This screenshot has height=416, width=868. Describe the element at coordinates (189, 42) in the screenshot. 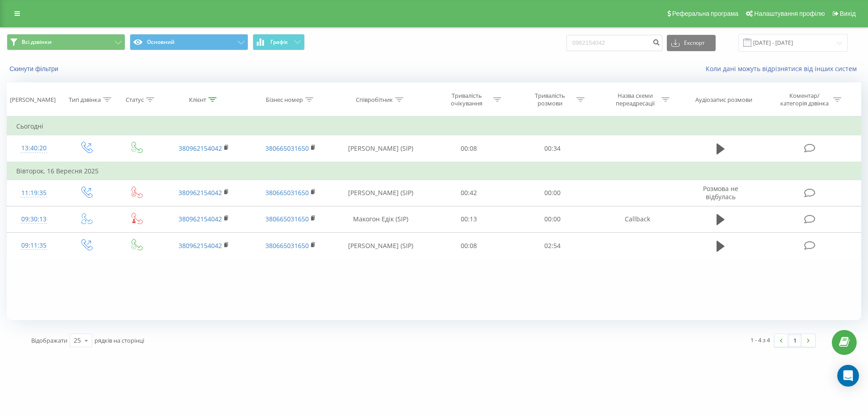

I see `button: Основний` at that location.